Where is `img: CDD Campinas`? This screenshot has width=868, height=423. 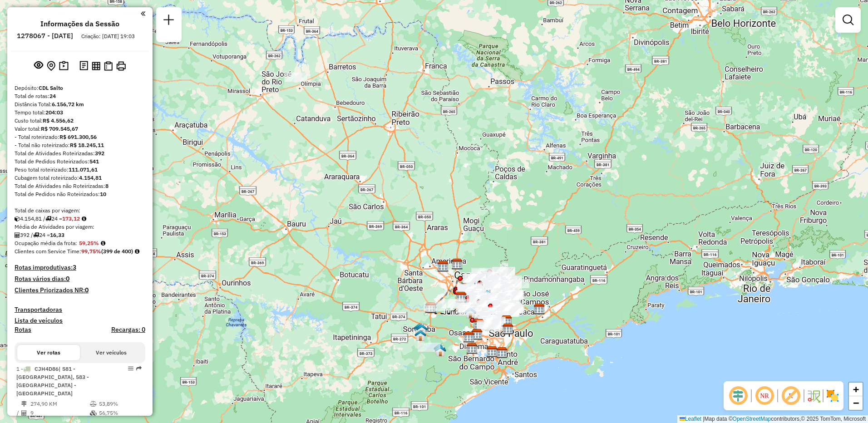
img: CDD Campinas is located at coordinates (443, 266).